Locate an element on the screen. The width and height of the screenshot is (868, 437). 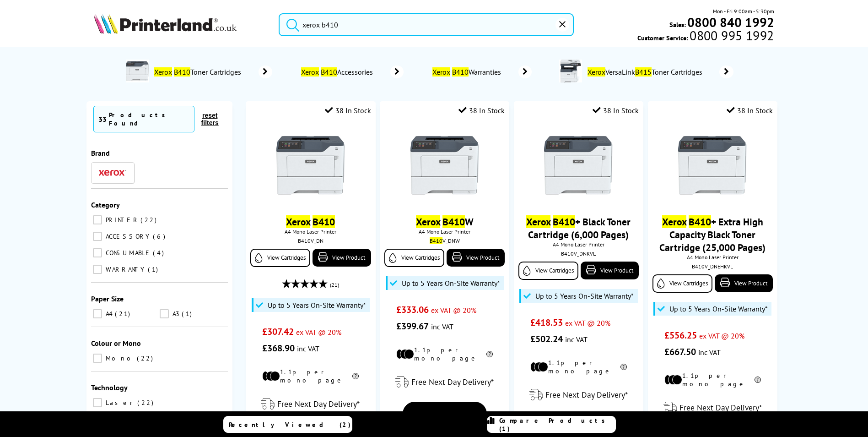
input: CONSUMABLE 4 is located at coordinates (98, 253).